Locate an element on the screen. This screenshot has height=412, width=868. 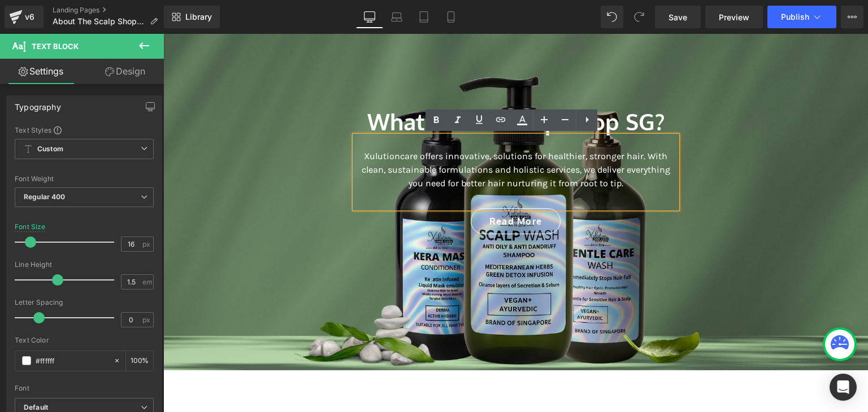
a: Desktop is located at coordinates (370, 17).